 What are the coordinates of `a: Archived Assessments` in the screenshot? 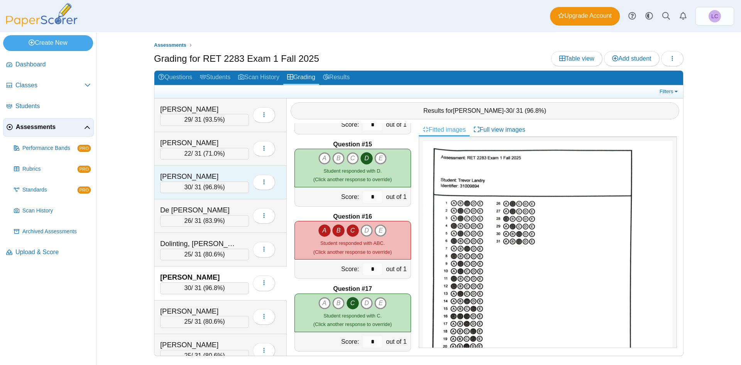 It's located at (52, 232).